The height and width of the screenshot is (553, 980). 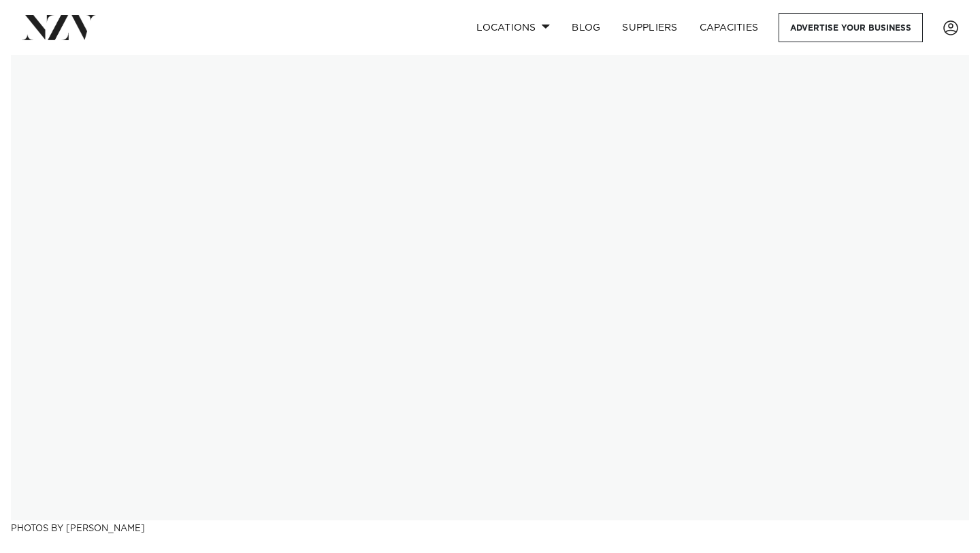 What do you see at coordinates (649, 27) in the screenshot?
I see `a: SUPPLIERS` at bounding box center [649, 27].